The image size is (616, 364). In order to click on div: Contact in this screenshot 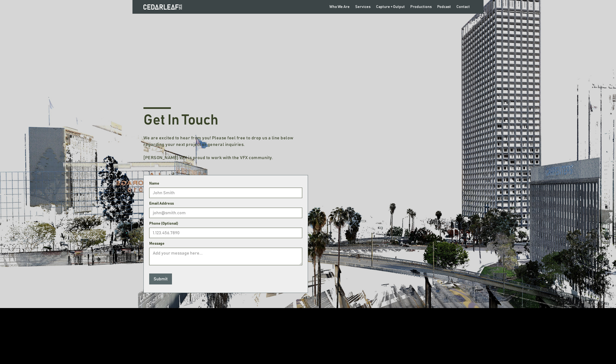, I will do `click(463, 7)`.